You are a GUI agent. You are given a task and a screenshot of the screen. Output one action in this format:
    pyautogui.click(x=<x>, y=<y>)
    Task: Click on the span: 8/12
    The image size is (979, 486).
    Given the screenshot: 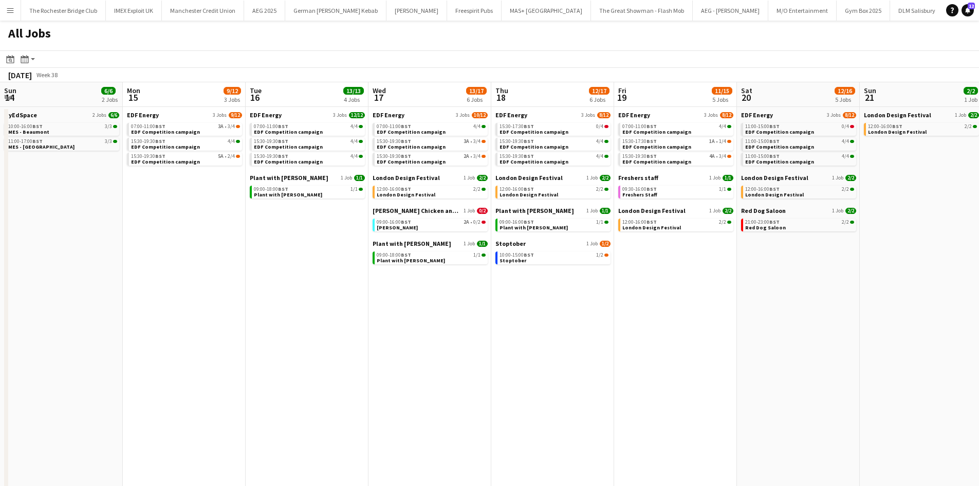 What is the action you would take?
    pyautogui.click(x=604, y=115)
    